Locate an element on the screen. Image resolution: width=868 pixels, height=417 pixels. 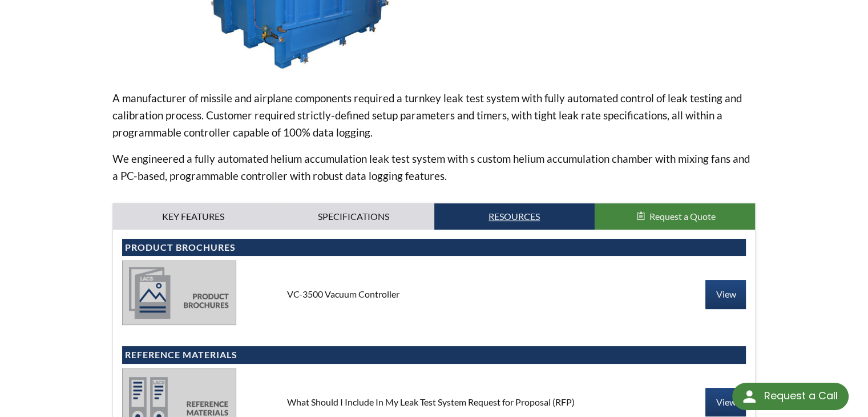
img: product_brochures-81b49242bb8394b31c113ade466a77c846893fb1009a796a1a03a1a1c57cbc37.jpg is located at coordinates (179, 293).